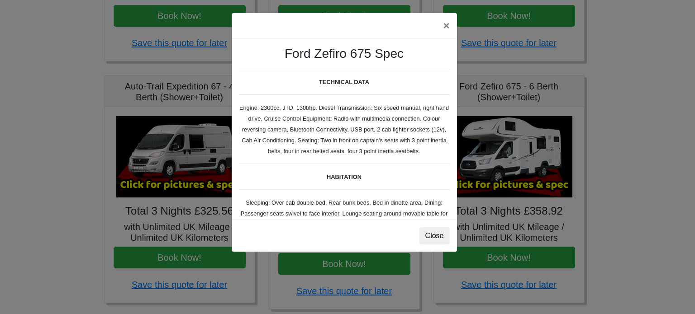 The width and height of the screenshot is (695, 314). Describe the element at coordinates (344, 177) in the screenshot. I see `b: HABITATION` at that location.